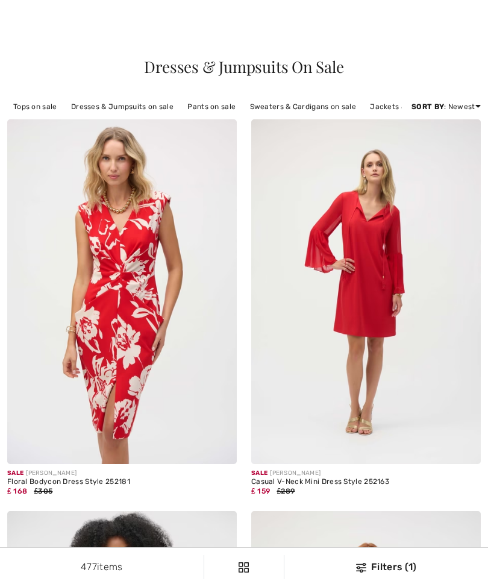 This screenshot has height=587, width=488. I want to click on a: Dresses & Jumpsuits on sale, so click(122, 107).